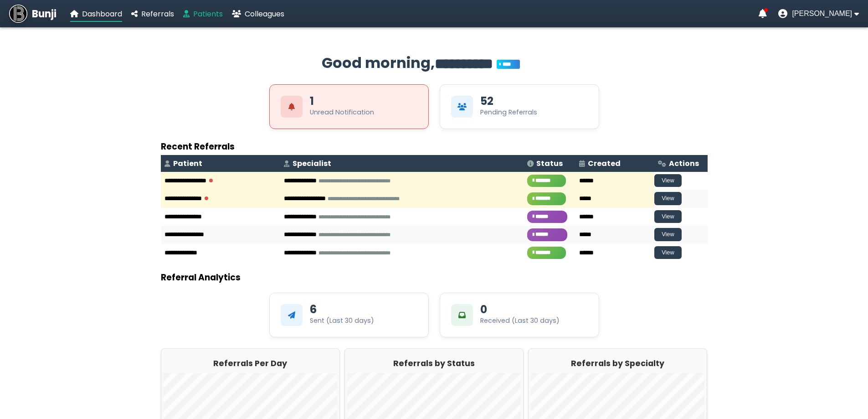  I want to click on th: Created, so click(616, 163).